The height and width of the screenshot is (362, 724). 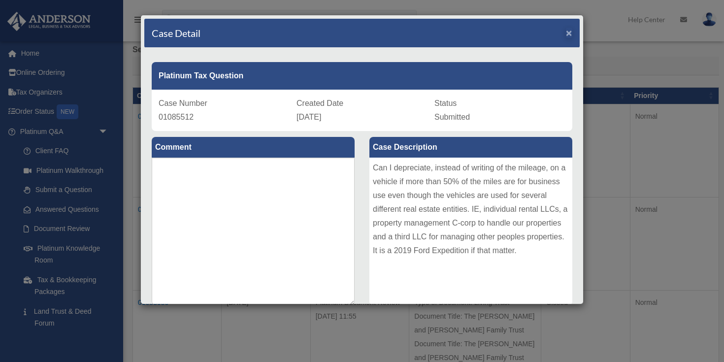 I want to click on h4: Case Detail, so click(x=176, y=33).